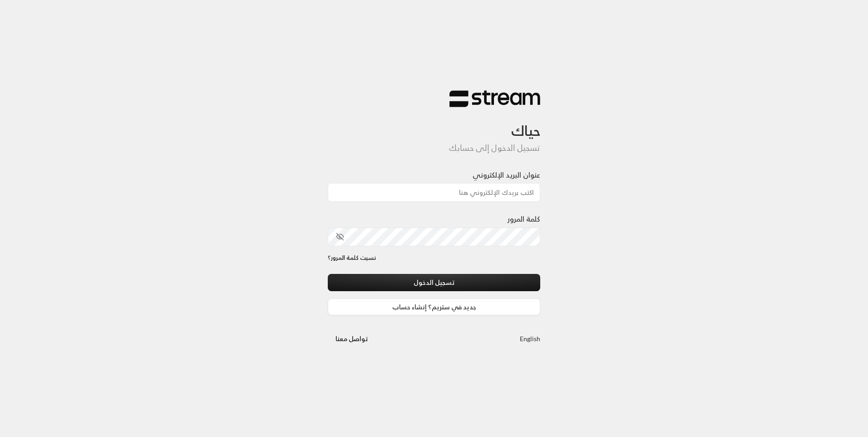  I want to click on a: نسيت كلمة المرور؟, so click(352, 258).